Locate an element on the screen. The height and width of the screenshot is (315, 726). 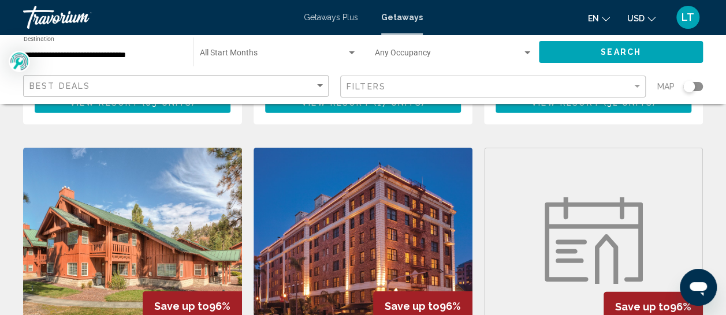
span: Best Deals is located at coordinates (59, 86).